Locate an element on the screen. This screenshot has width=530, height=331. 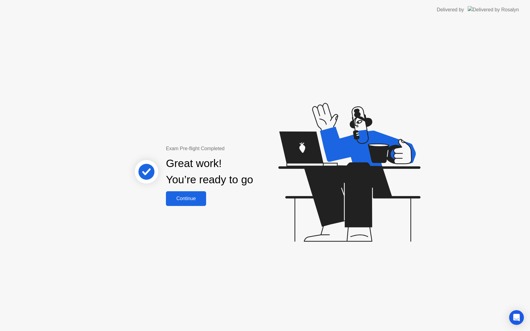
div: Continue is located at coordinates (186, 199).